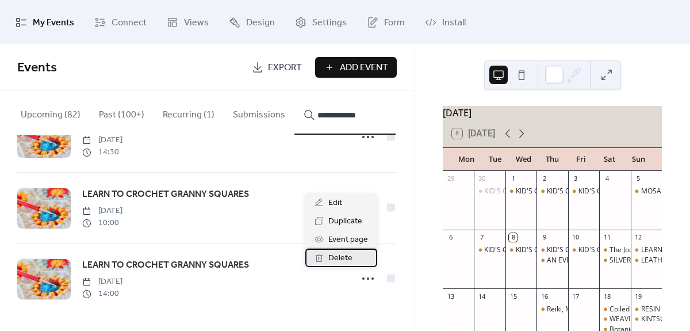  I want to click on div: 30, so click(481, 178).